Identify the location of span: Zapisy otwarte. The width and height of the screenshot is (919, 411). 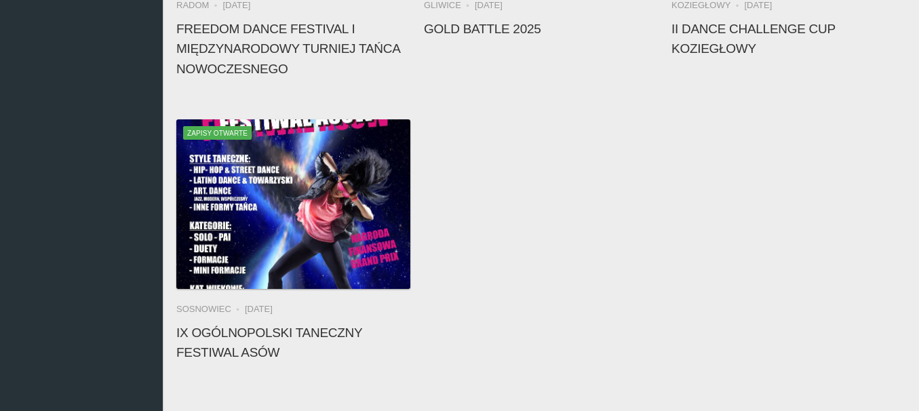
(217, 133).